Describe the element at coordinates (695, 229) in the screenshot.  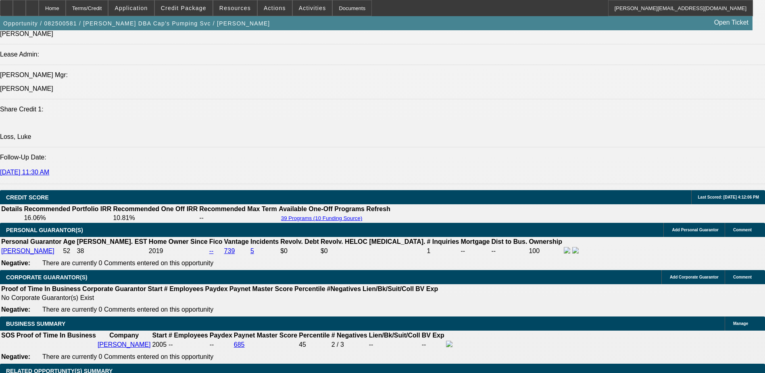
I see `span: Add Personal Guarantor` at that location.